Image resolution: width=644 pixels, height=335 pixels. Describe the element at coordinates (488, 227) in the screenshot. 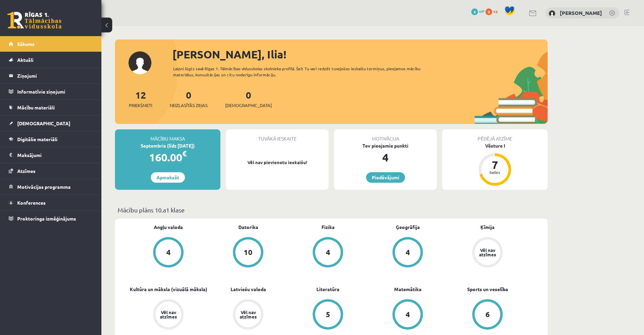

I see `a: Ķīmija` at that location.